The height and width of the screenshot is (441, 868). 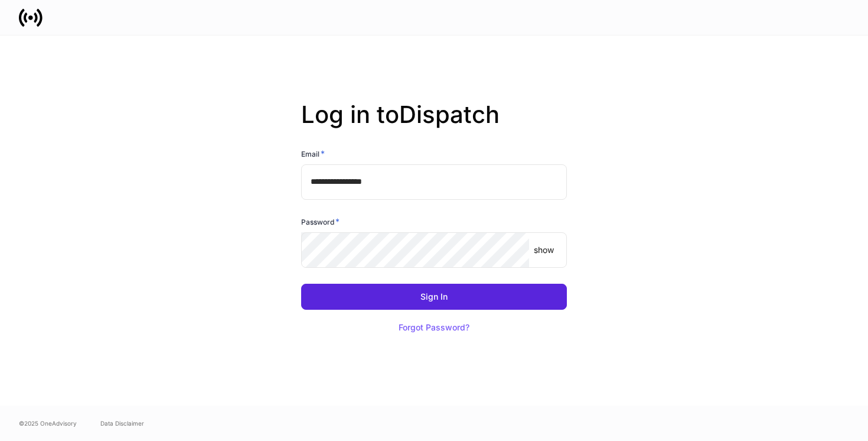 I want to click on h6: Email, so click(x=313, y=154).